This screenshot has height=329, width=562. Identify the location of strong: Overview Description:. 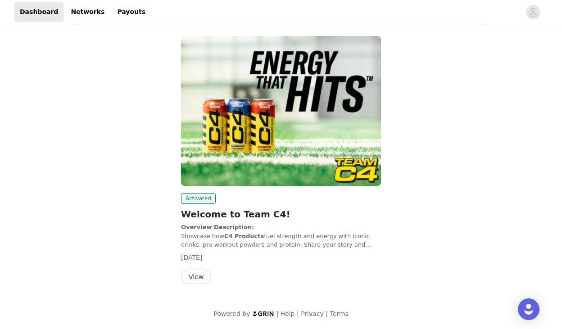
(217, 227).